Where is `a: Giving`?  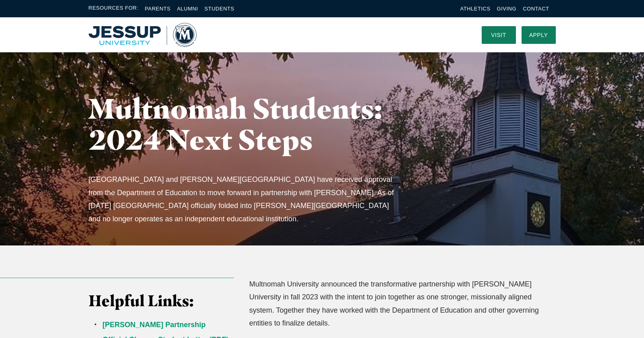 a: Giving is located at coordinates (507, 9).